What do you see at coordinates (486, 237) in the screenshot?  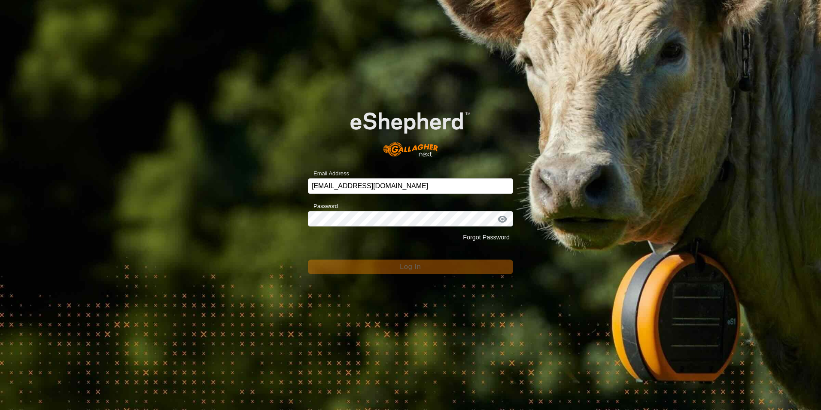 I see `a: Forgot Password` at bounding box center [486, 237].